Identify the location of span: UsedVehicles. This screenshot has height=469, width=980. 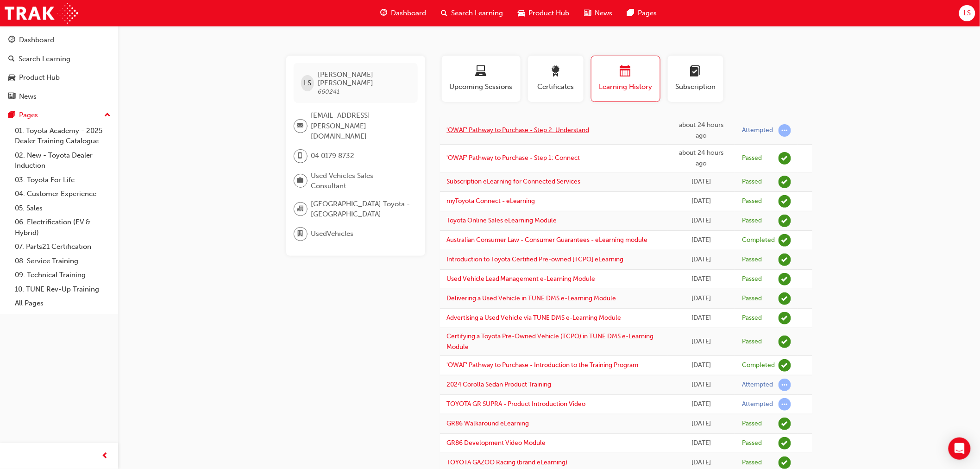
(333, 234).